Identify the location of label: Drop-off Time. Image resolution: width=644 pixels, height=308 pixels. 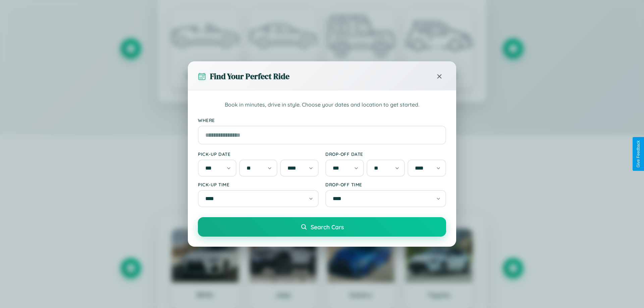
(386, 184).